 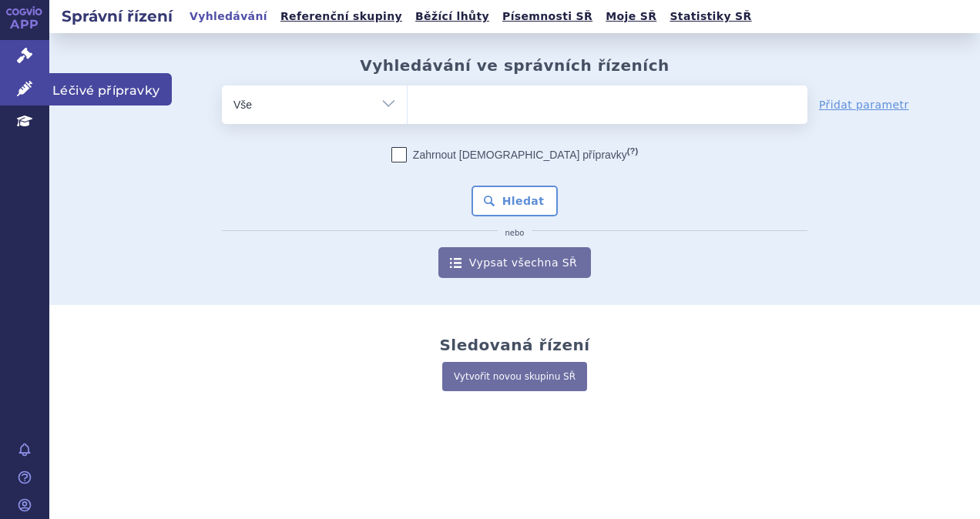 What do you see at coordinates (631, 16) in the screenshot?
I see `a: Moje SŘ` at bounding box center [631, 16].